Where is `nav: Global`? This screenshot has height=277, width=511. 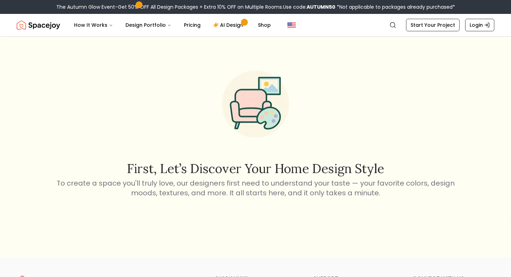 nav: Global is located at coordinates (256, 25).